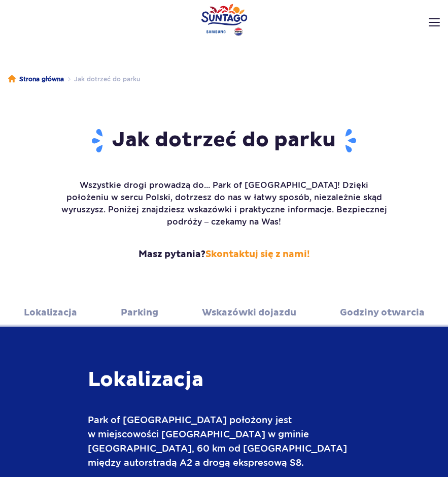 Image resolution: width=448 pixels, height=477 pixels. I want to click on a: Strona główna, so click(36, 80).